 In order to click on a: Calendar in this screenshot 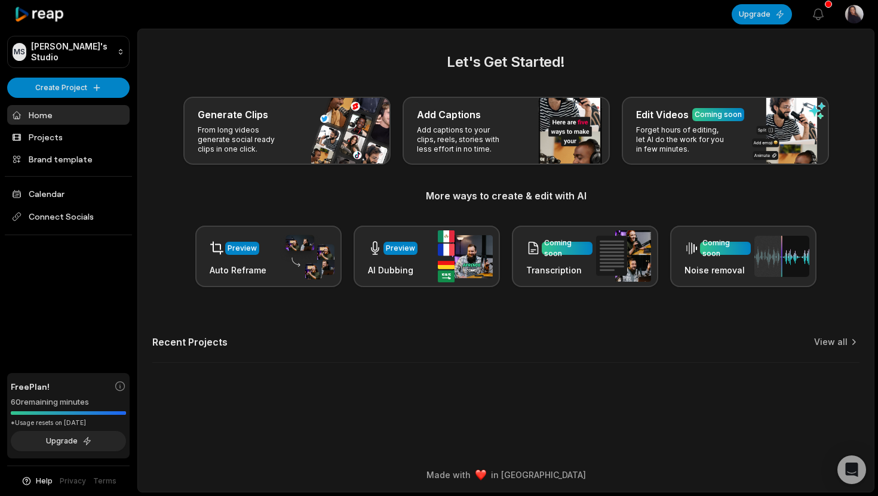, I will do `click(68, 194)`.